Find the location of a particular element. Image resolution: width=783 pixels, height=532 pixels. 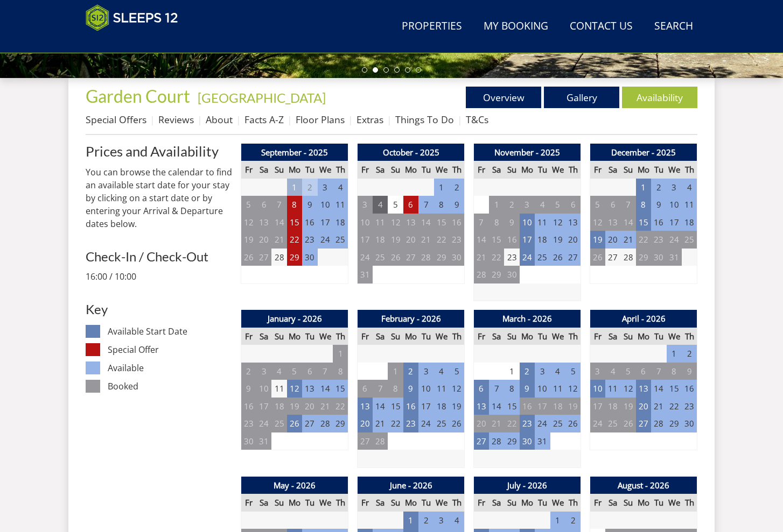

h2: Prices and Availability is located at coordinates (159, 152).